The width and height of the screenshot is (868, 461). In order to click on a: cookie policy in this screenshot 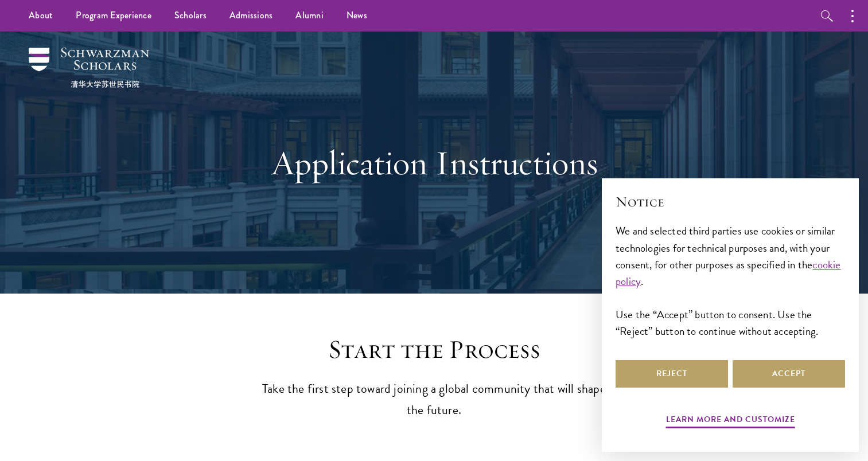, I will do `click(728, 273)`.